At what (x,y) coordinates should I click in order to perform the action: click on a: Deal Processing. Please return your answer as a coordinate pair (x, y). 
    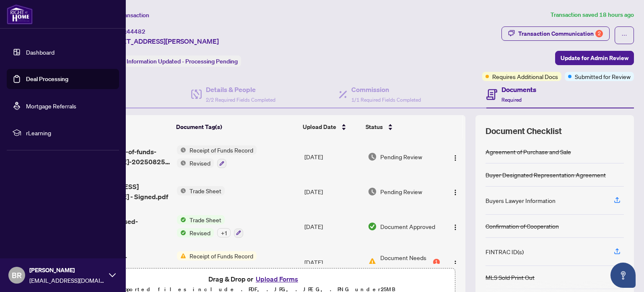
    Looking at the image, I should click on (47, 79).